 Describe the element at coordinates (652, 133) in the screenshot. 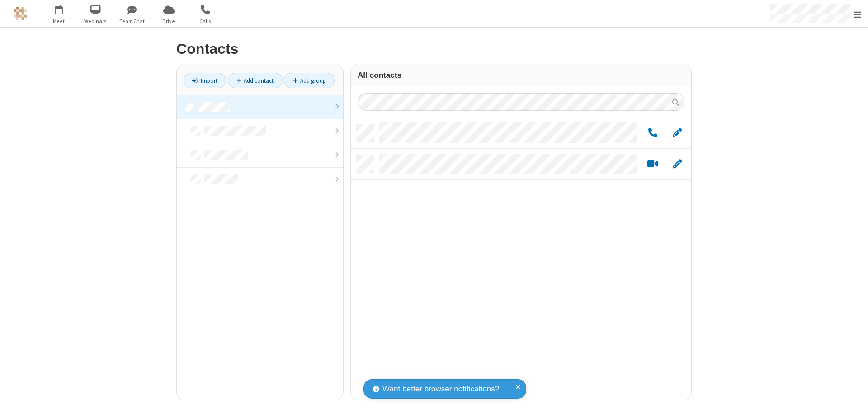

I see `button: Call by phone` at that location.